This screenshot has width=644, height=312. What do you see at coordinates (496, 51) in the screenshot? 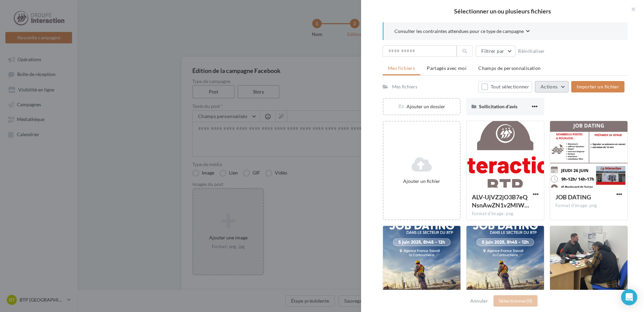
I see `button: Filtrer par` at bounding box center [496, 51].